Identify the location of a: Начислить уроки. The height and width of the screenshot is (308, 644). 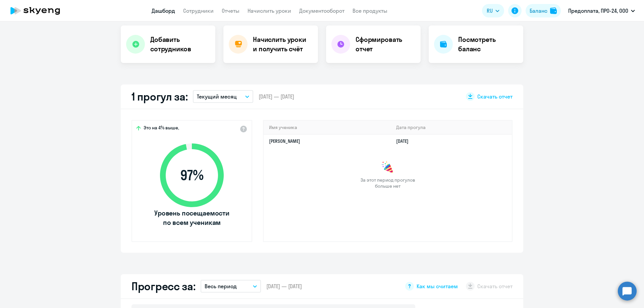
(269, 11).